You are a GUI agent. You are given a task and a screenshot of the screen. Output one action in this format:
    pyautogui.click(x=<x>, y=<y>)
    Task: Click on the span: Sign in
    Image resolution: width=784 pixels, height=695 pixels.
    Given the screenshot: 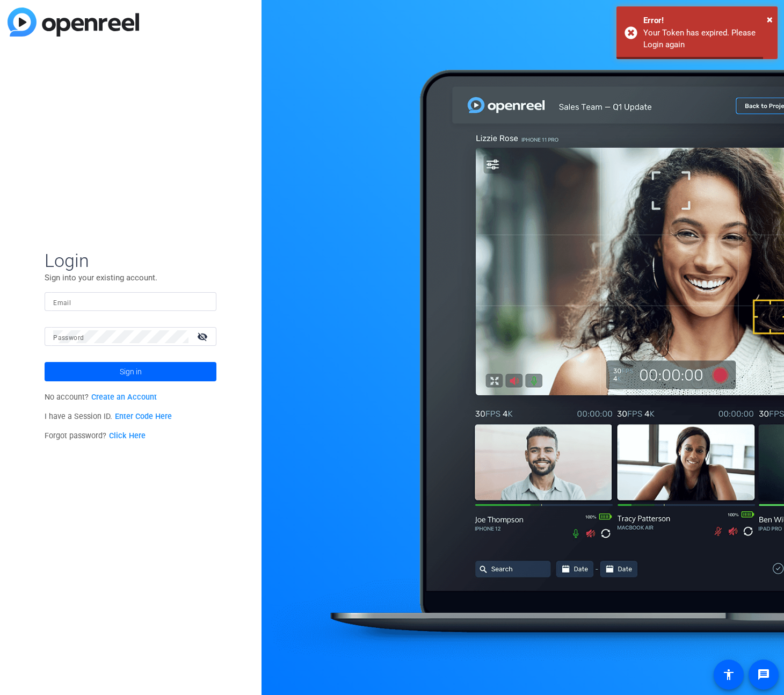 What is the action you would take?
    pyautogui.click(x=131, y=372)
    